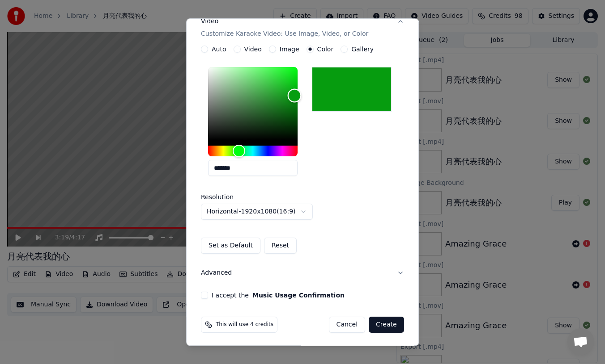 This screenshot has height=364, width=605. Describe the element at coordinates (280, 246) in the screenshot. I see `button: Reset` at that location.